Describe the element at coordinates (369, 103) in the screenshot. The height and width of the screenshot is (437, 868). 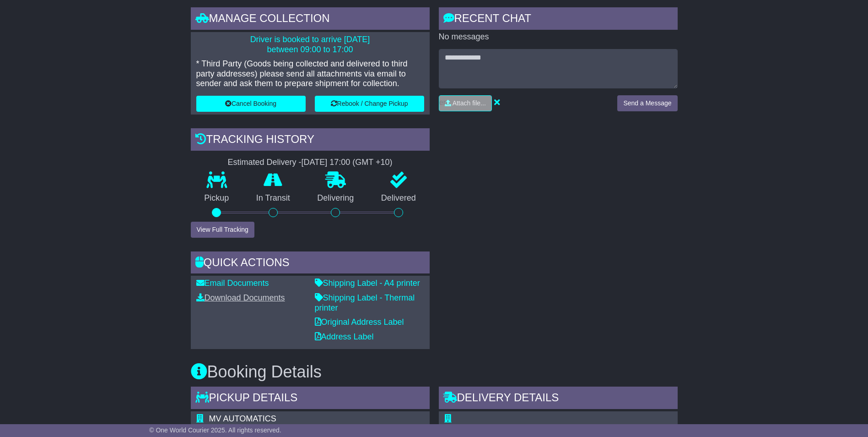
I see `button: Rebook / Change Pickup` at that location.